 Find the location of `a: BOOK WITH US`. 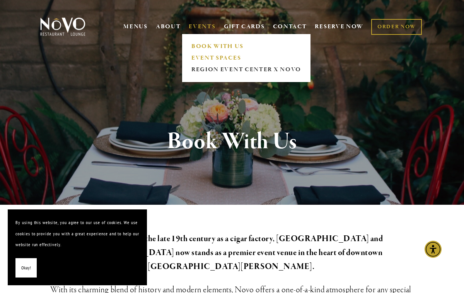

a: BOOK WITH US is located at coordinates (246, 46).